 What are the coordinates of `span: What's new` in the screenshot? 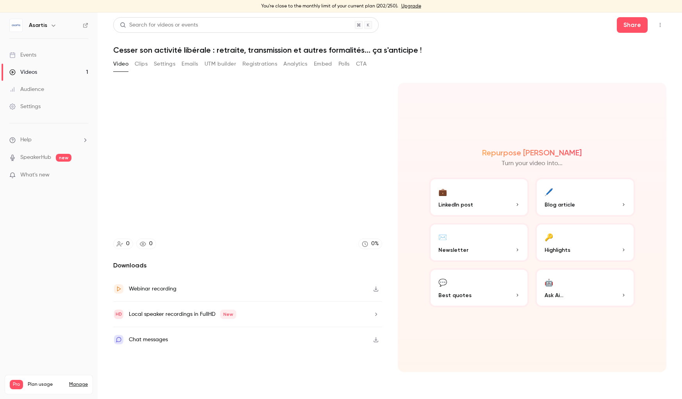 It's located at (35, 175).